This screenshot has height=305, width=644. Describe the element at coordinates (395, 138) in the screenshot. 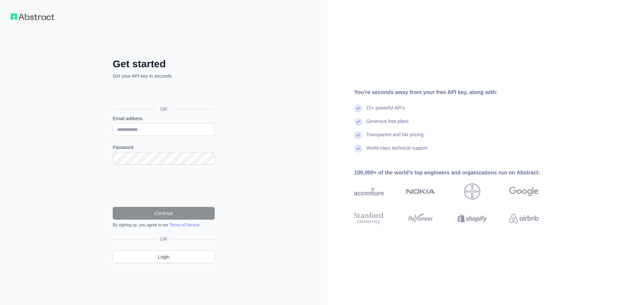

I see `div: Transparent and fair pricing` at that location.